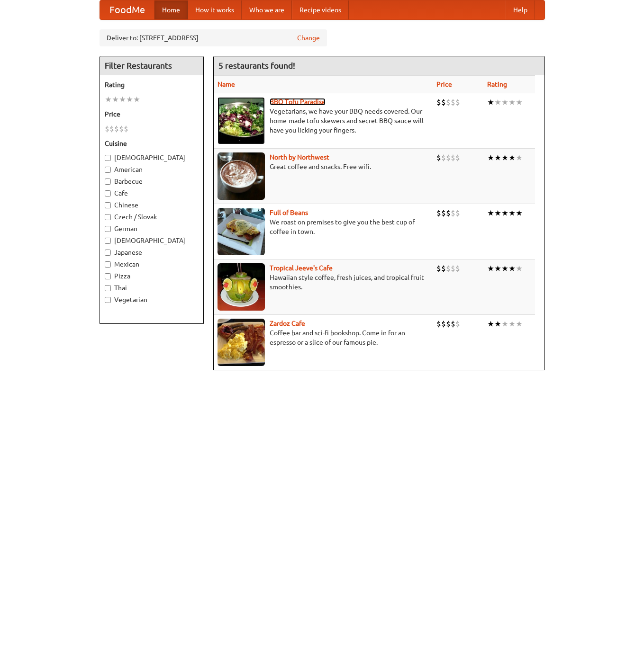  Describe the element at coordinates (215, 10) in the screenshot. I see `a: How it works` at that location.